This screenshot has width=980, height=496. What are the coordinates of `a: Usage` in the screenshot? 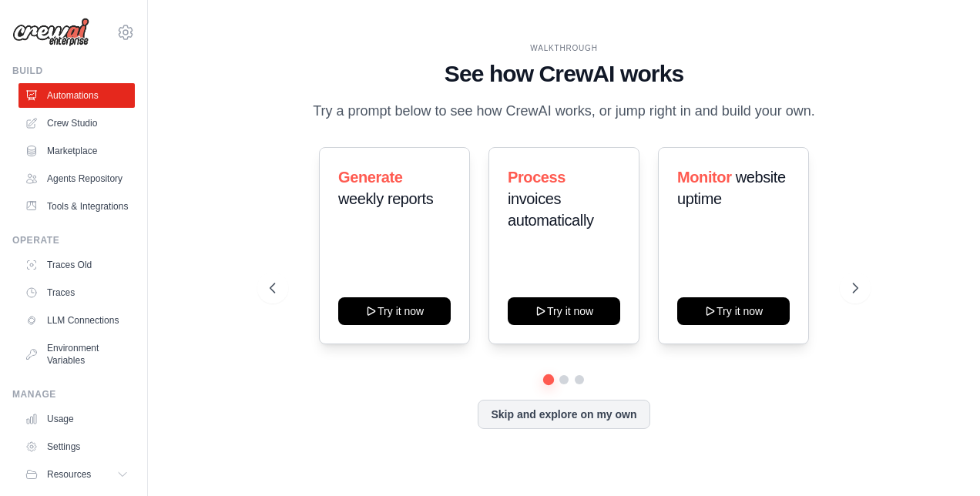 It's located at (77, 418).